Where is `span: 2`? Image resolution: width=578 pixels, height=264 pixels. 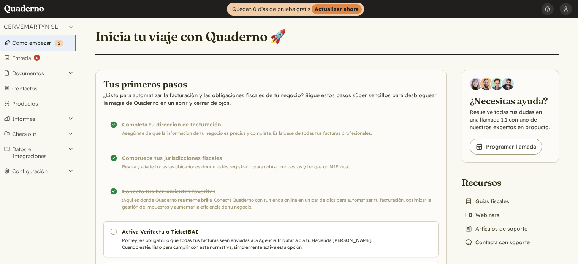 span: 2 is located at coordinates (59, 43).